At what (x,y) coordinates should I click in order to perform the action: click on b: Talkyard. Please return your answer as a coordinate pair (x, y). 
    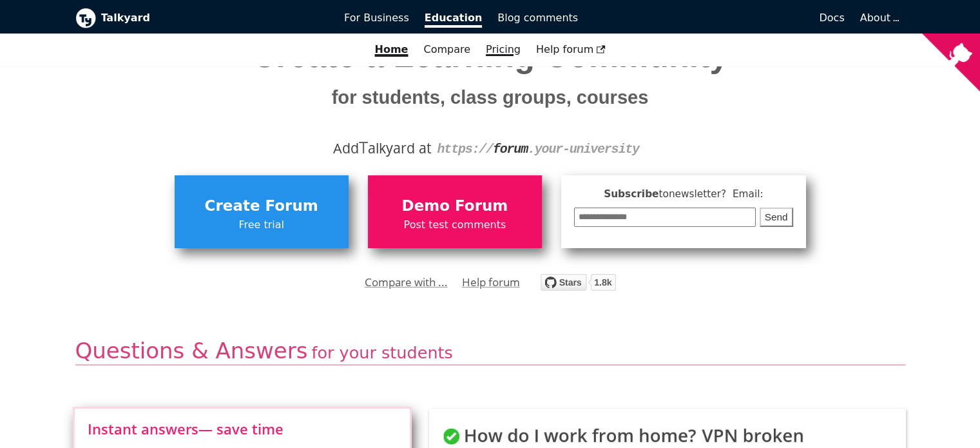
    Looking at the image, I should click on (214, 18).